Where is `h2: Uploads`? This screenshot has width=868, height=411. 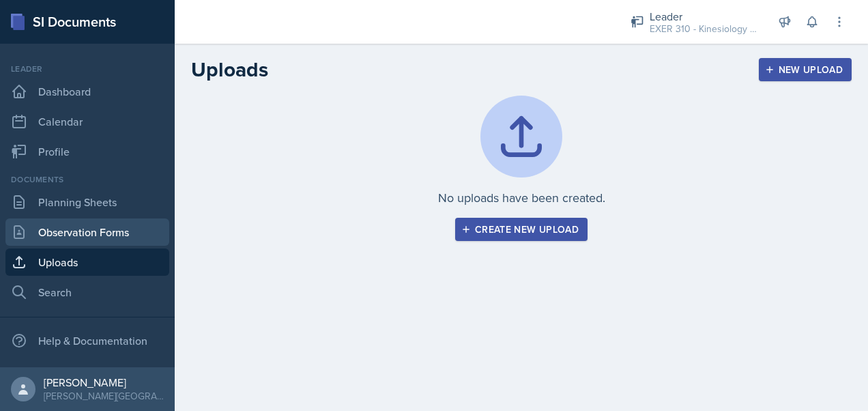
h2: Uploads is located at coordinates (229, 70).